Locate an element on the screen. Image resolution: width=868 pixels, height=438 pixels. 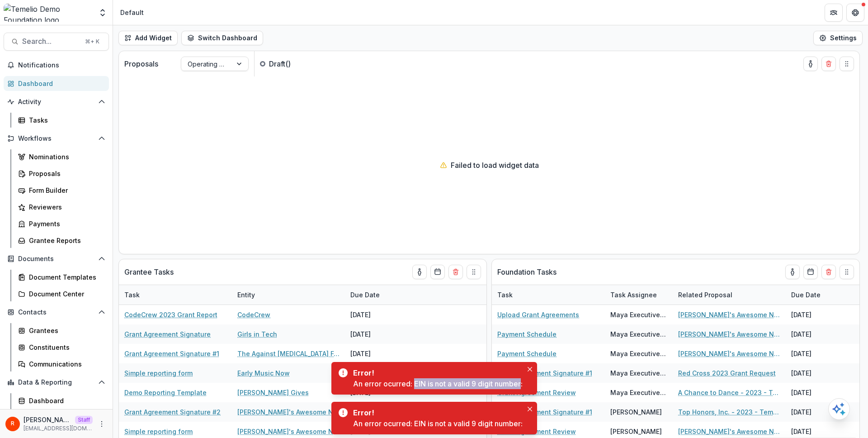
span: Documents is located at coordinates (56, 259).